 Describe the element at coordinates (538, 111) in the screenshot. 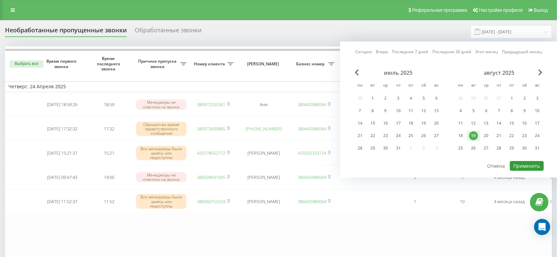

I see `div: 10` at that location.